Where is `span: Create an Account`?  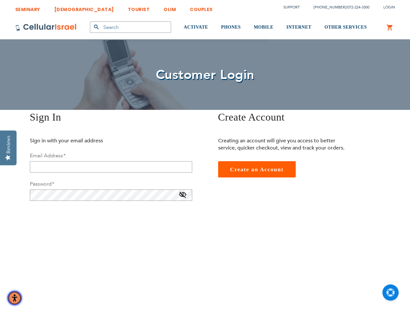
span: Create an Account is located at coordinates (257, 169).